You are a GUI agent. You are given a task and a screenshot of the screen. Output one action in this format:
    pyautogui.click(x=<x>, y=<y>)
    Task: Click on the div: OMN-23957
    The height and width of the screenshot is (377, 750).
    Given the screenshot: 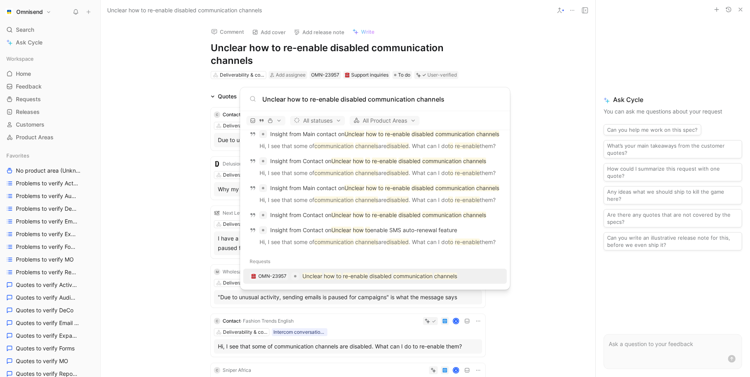 What is the action you would take?
    pyautogui.click(x=272, y=276)
    